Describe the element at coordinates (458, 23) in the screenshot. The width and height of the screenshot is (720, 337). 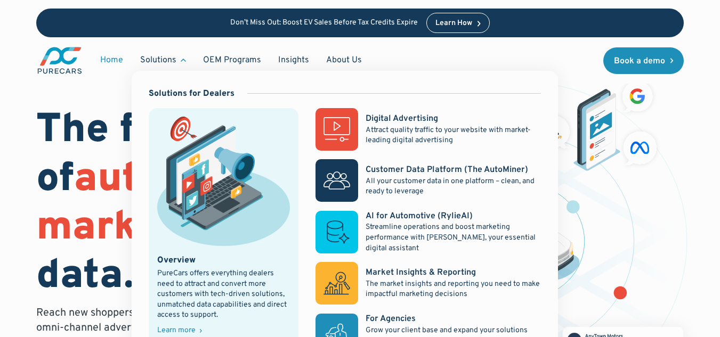
I see `a: Learn How` at that location.